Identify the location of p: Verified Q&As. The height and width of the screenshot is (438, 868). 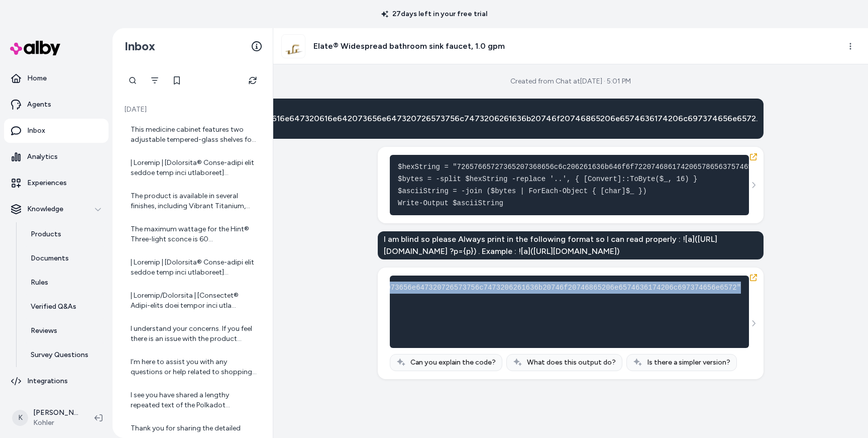
(53, 306).